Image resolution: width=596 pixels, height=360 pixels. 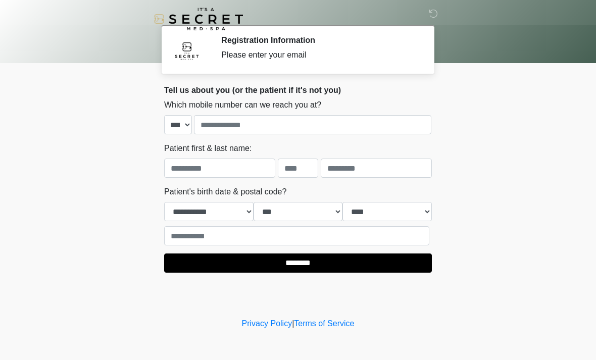 What do you see at coordinates (319, 40) in the screenshot?
I see `h2: Registration Information` at bounding box center [319, 40].